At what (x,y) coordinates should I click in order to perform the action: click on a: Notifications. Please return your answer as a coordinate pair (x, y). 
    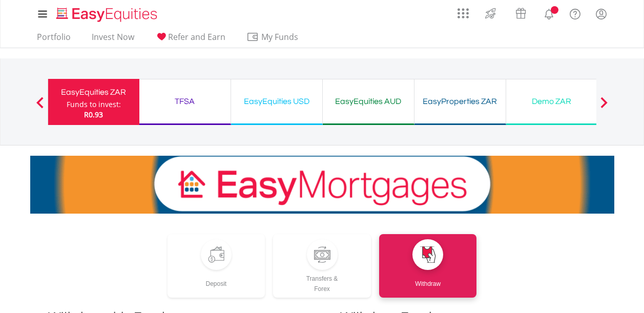
    Looking at the image, I should click on (549, 13).